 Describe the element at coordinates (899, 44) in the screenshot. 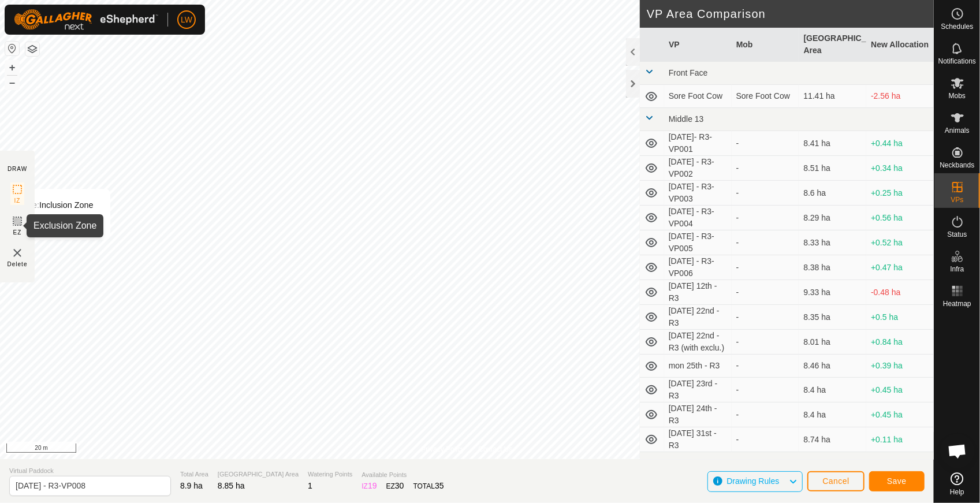

I see `th: New Allocation` at that location.